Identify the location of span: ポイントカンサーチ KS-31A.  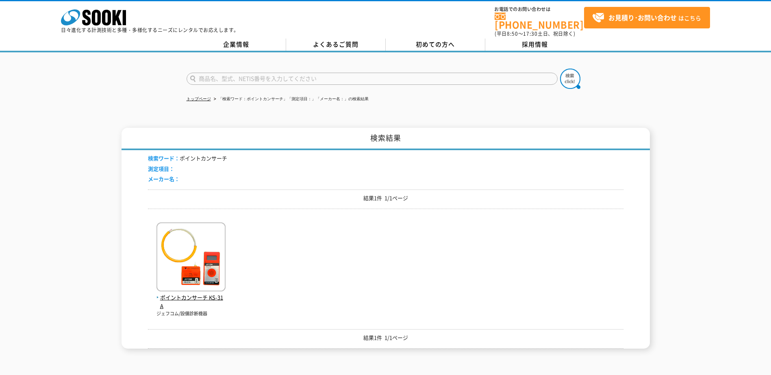
(191, 302).